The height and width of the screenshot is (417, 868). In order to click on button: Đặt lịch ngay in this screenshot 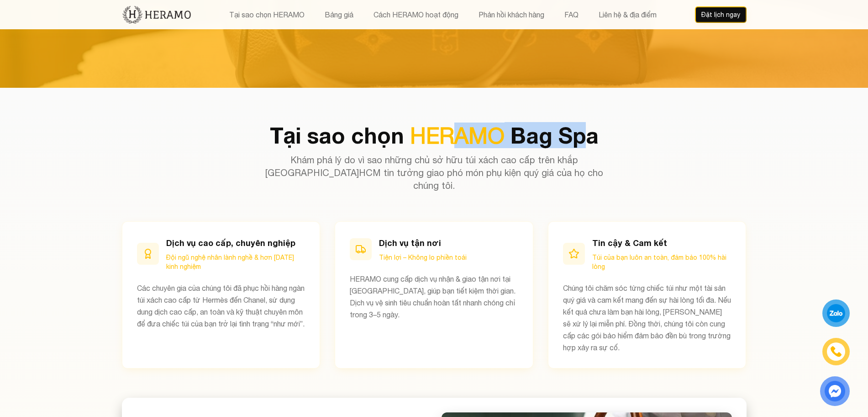, I will do `click(720, 15)`.